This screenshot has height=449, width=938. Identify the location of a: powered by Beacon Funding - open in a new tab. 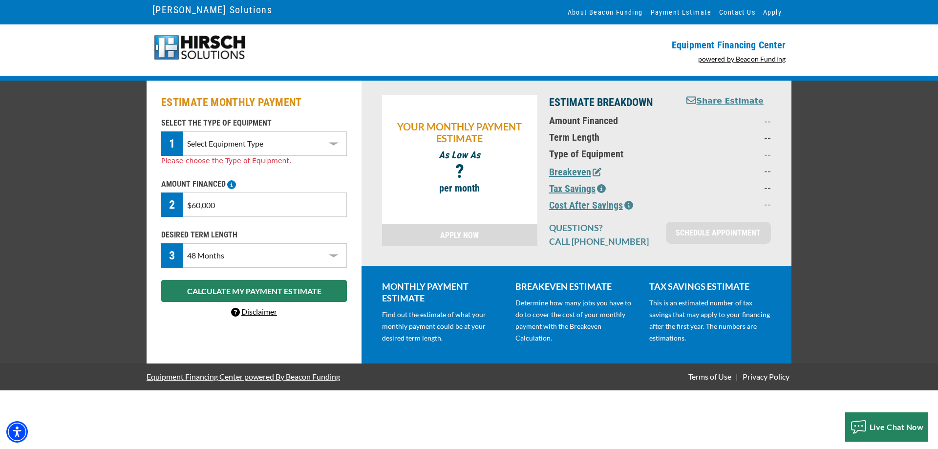
(742, 59).